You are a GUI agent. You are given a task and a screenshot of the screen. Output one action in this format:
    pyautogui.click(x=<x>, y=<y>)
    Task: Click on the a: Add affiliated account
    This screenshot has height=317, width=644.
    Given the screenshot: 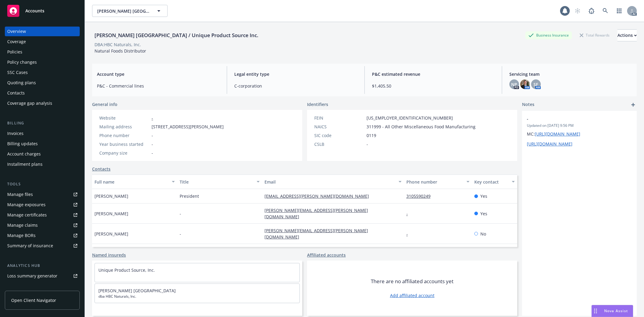 What is the action you would take?
    pyautogui.click(x=412, y=295)
    